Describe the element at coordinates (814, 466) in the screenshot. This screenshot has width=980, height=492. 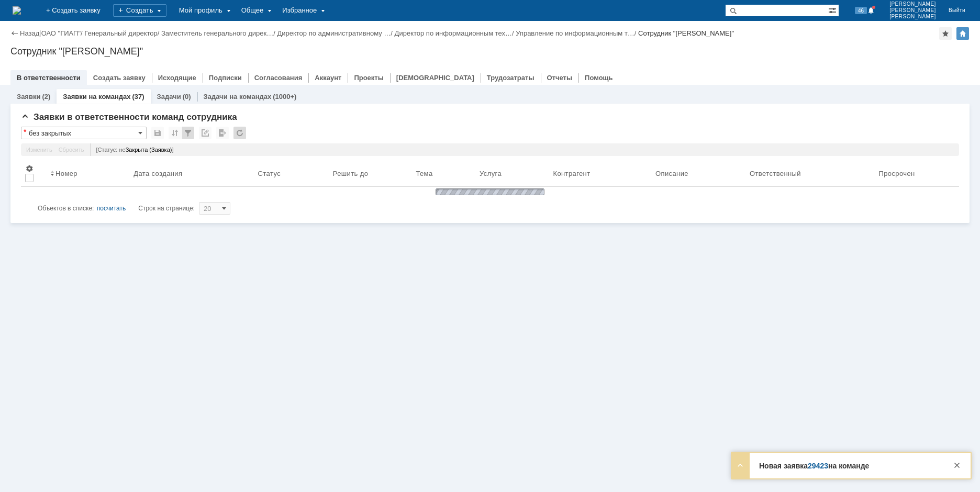
I see `strong: Новая заявка на команде` at that location.